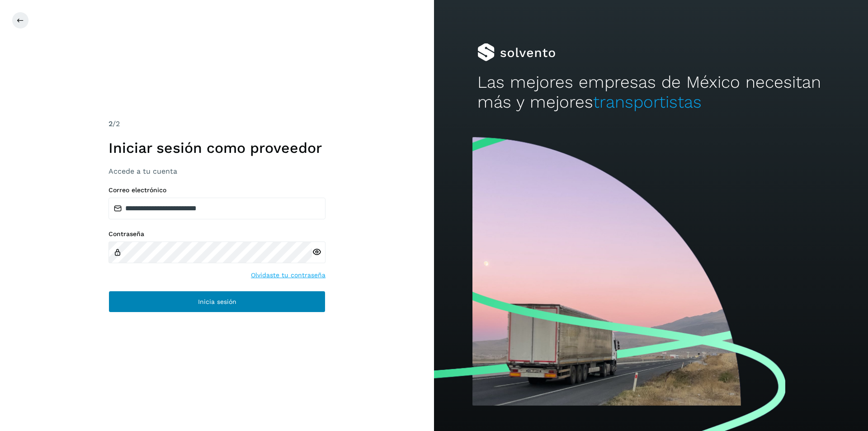 The image size is (868, 431). I want to click on label: Correo electrónico, so click(217, 190).